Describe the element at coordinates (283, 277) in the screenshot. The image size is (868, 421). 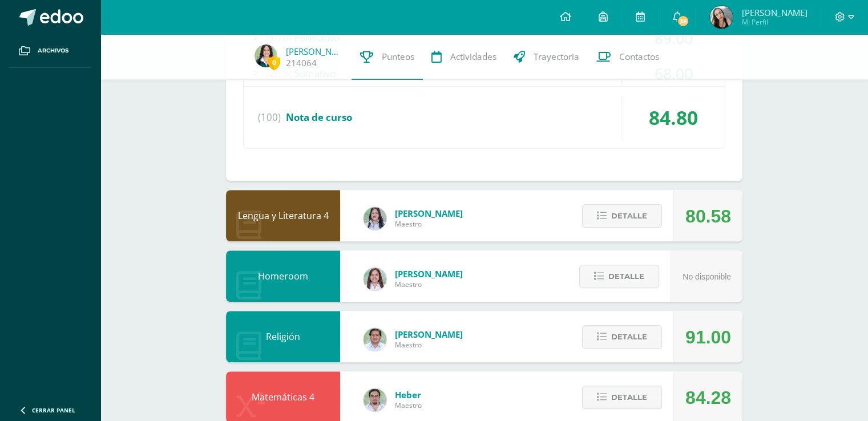
I see `div: Homeroom` at that location.